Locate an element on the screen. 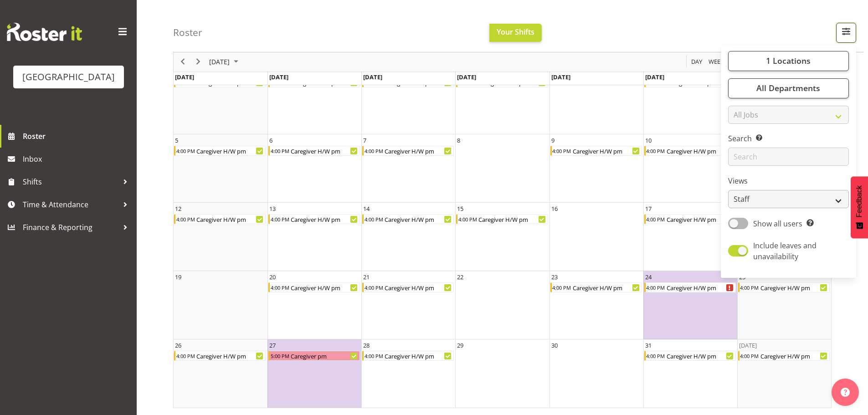 The width and height of the screenshot is (868, 415). span: Shifts is located at coordinates (71, 182).